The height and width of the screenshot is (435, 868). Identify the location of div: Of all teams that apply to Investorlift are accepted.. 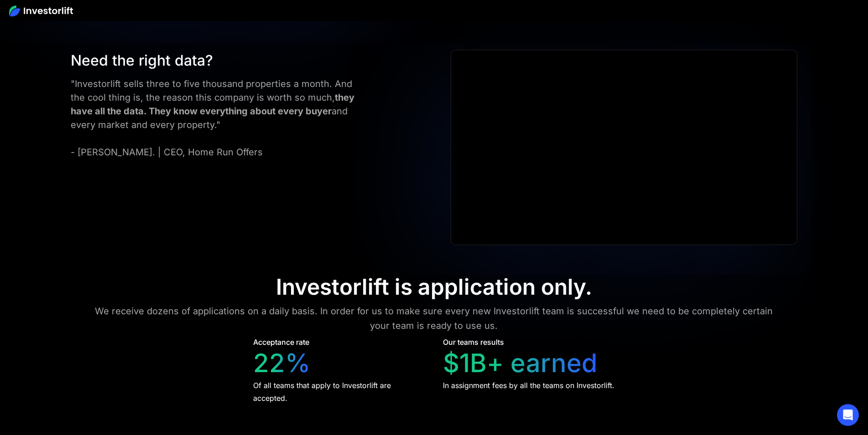
(339, 392).